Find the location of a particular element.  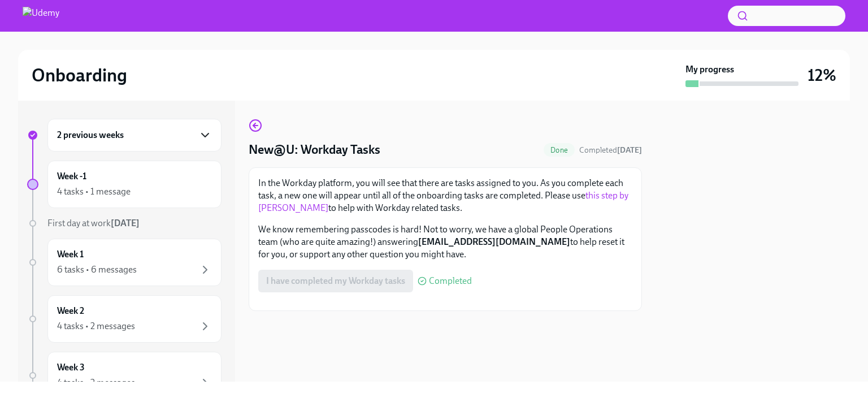

div: 6 tasks • 6 messages is located at coordinates (97, 270).